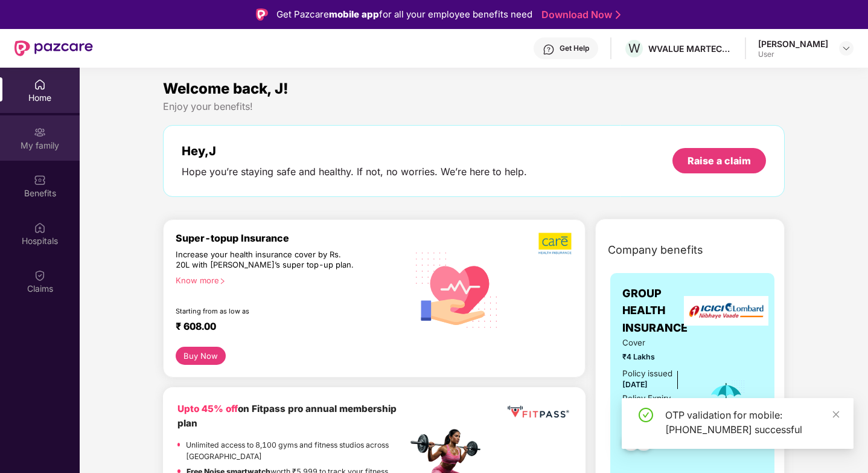 This screenshot has height=473, width=868. What do you see at coordinates (208, 408) in the screenshot?
I see `b: Upto 45% off` at bounding box center [208, 408].